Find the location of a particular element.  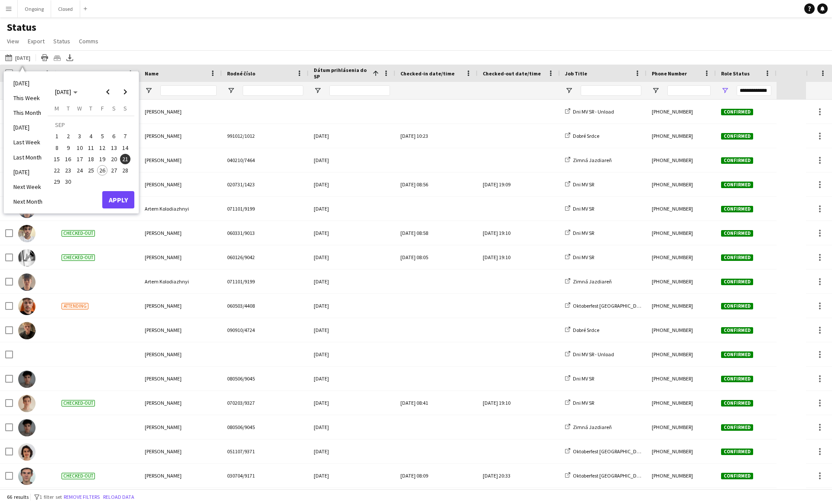

img: Matej Kováč is located at coordinates (26, 427).